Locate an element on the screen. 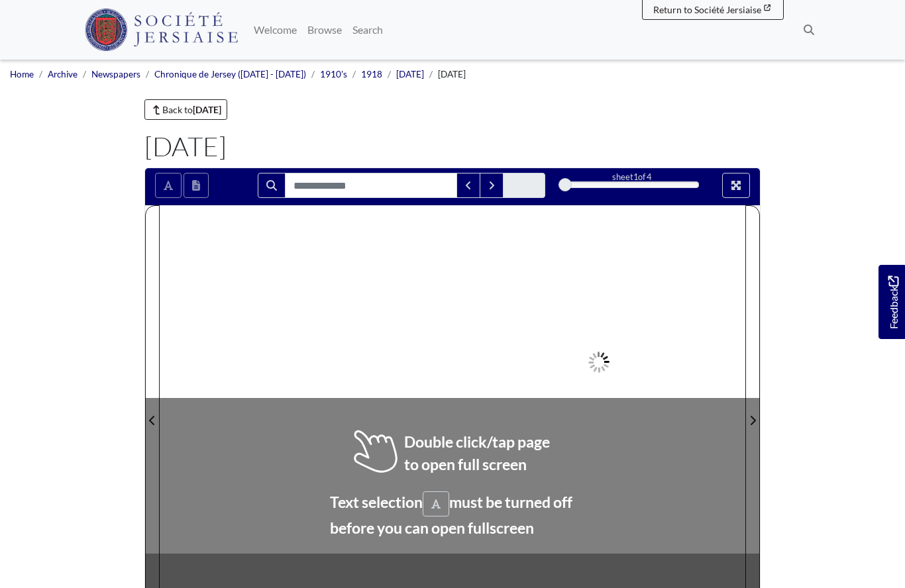 This screenshot has height=588, width=905. button: Full screen mode is located at coordinates (736, 185).